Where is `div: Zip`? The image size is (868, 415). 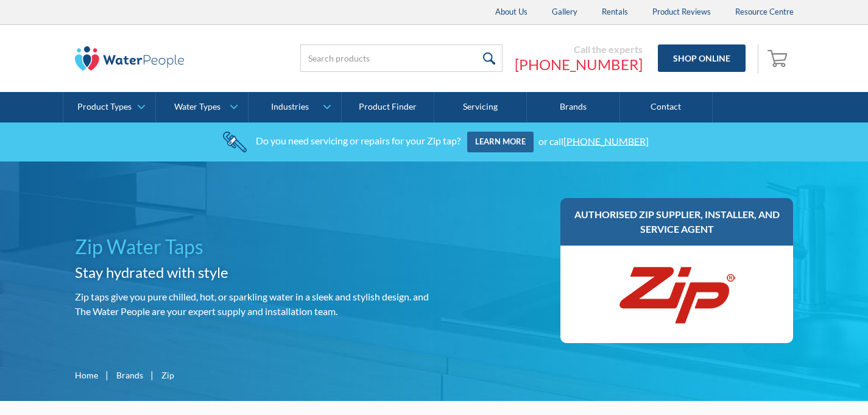
div: Zip is located at coordinates (168, 375).